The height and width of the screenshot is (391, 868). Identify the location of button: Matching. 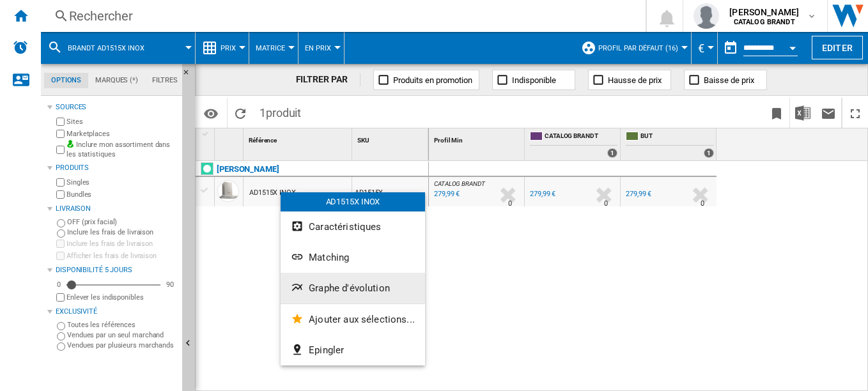
(353, 257).